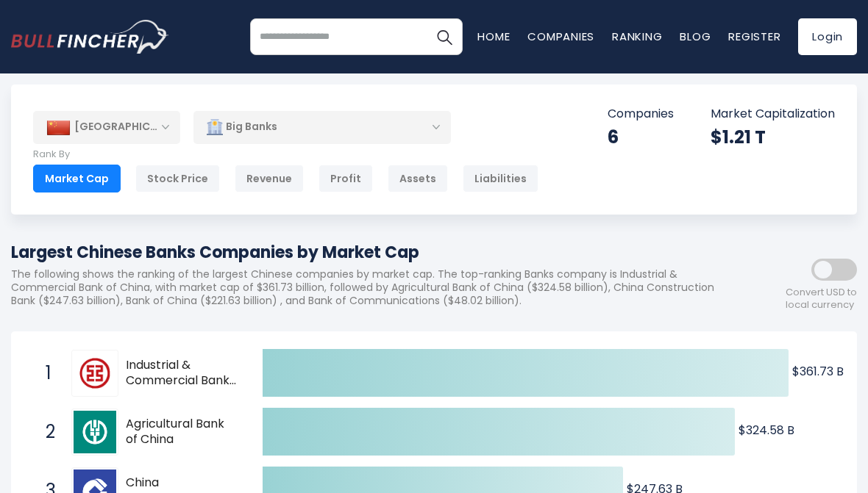 The width and height of the screenshot is (868, 493). What do you see at coordinates (322, 127) in the screenshot?
I see `div: Big Banks` at bounding box center [322, 127].